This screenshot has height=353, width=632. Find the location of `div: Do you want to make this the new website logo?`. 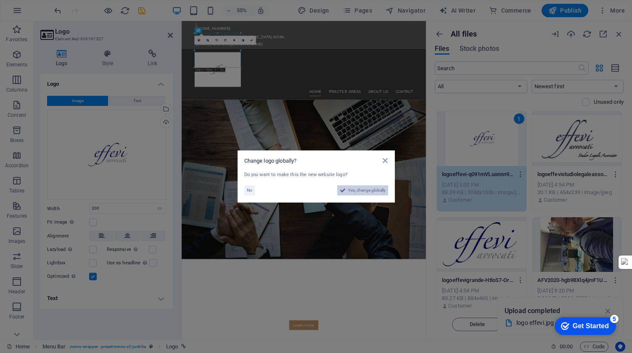

div: Do you want to make this the new website logo? is located at coordinates (316, 175).